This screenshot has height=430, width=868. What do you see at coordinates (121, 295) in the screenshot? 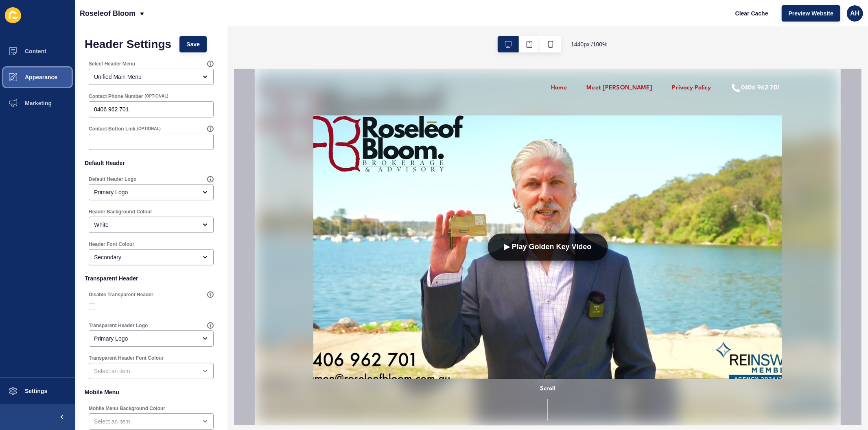
I see `label: Disable Transparent Header` at bounding box center [121, 295].